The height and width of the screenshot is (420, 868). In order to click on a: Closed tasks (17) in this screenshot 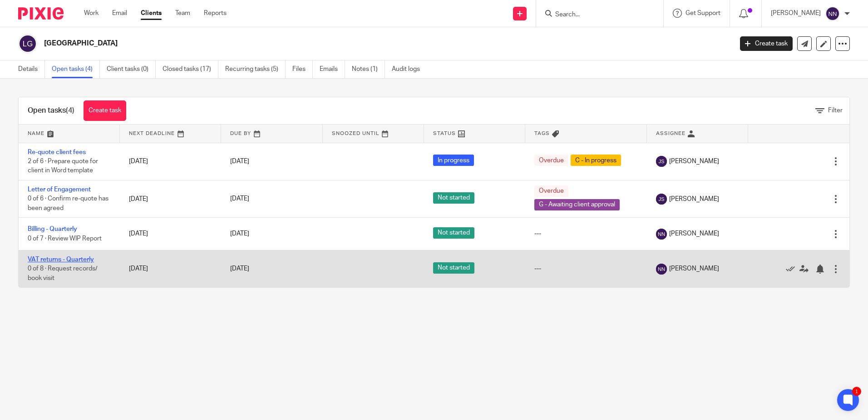, I will do `click(190, 69)`.